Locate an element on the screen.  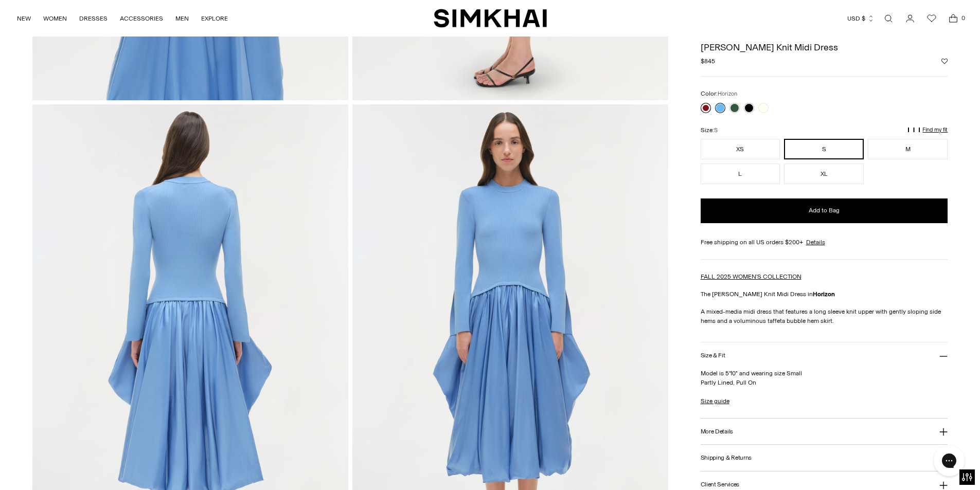
a: EXPLORE is located at coordinates (215, 19).